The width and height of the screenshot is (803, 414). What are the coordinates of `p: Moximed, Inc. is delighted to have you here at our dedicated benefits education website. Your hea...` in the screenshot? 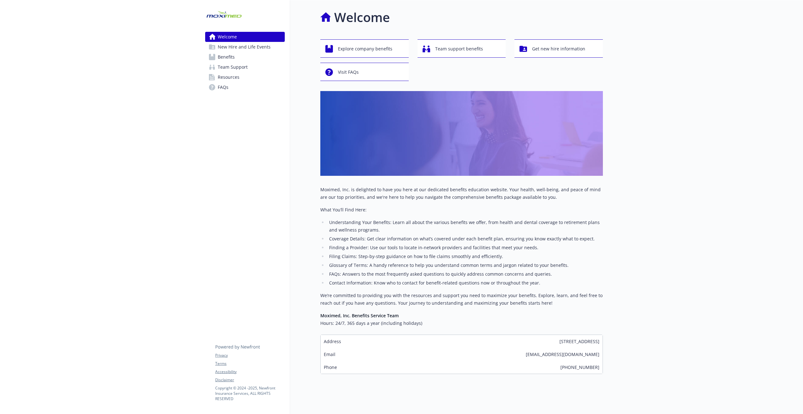 It's located at (462, 193).